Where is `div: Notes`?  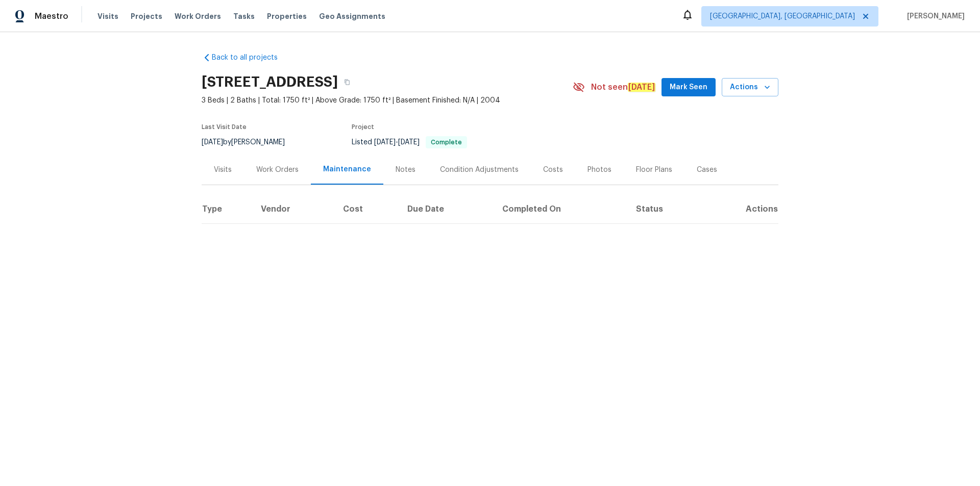 div: Notes is located at coordinates (405, 170).